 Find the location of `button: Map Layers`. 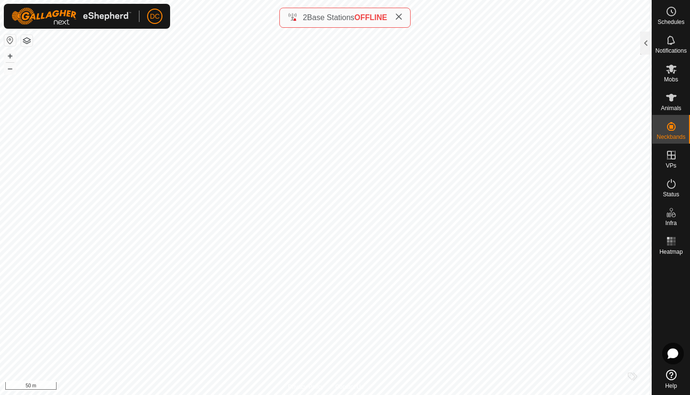

button: Map Layers is located at coordinates (27, 41).